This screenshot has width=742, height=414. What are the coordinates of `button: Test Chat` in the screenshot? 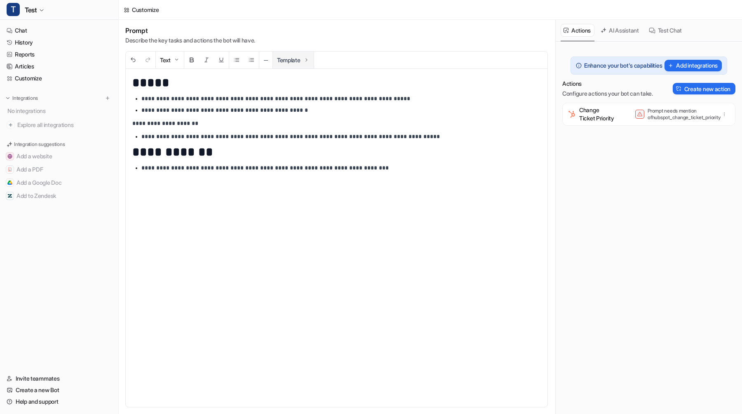 It's located at (666, 30).